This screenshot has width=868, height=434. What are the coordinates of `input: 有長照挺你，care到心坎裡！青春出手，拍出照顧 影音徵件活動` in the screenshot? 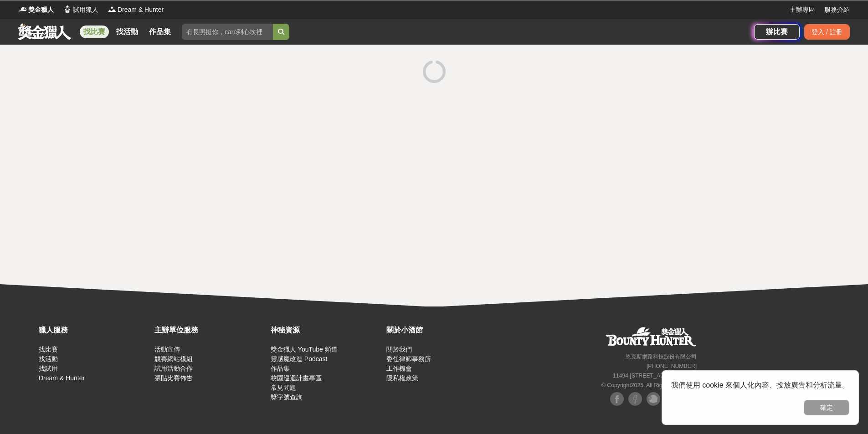 It's located at (228, 32).